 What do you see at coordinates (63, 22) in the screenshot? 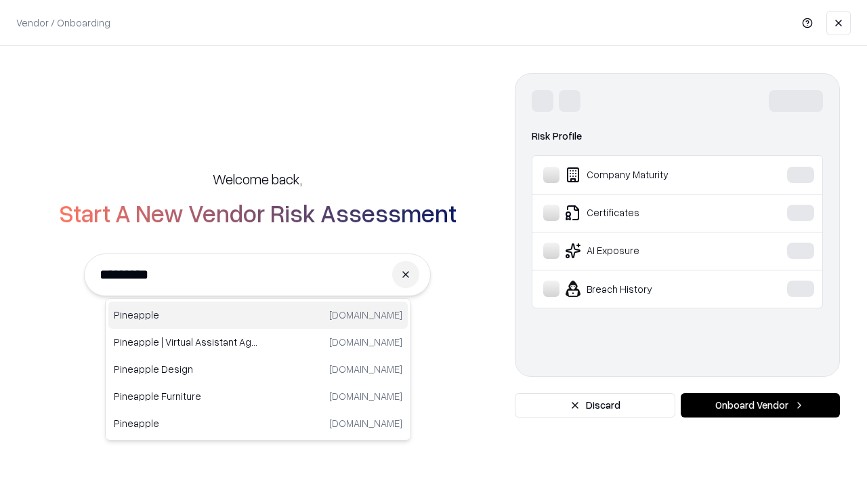
I see `p: Vendor / Onboarding` at bounding box center [63, 22].